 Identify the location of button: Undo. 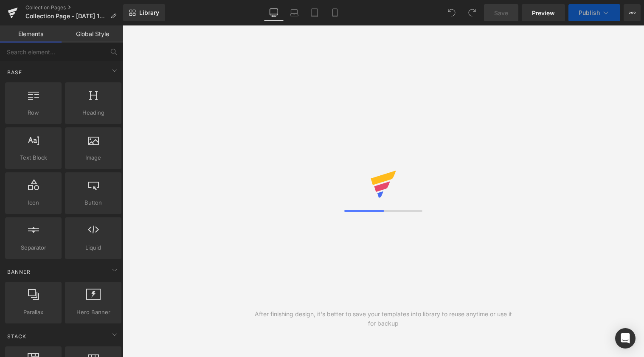
(452, 13).